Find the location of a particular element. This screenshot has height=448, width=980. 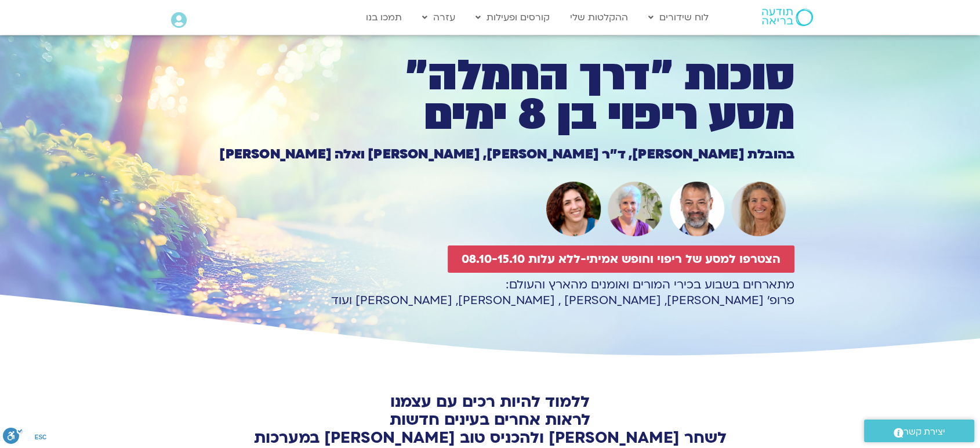

h1: סוכות ״דרך החמלה״ מסע ריפוי בן 8 ימים is located at coordinates (490, 96).